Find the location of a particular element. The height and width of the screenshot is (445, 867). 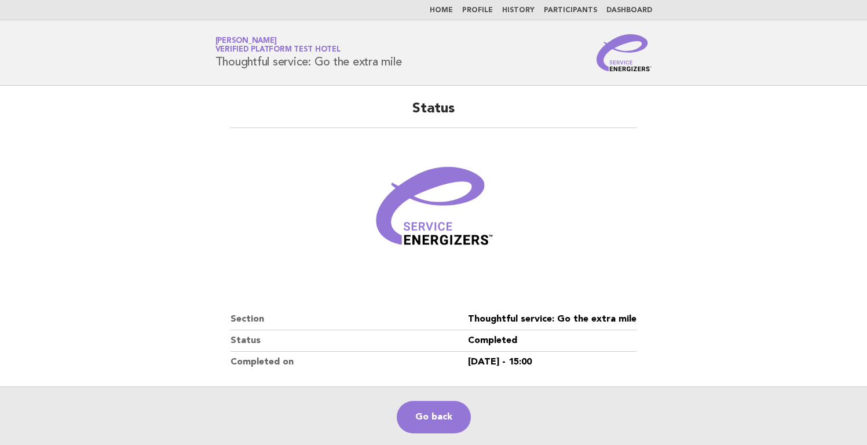

a: History is located at coordinates (518, 10).